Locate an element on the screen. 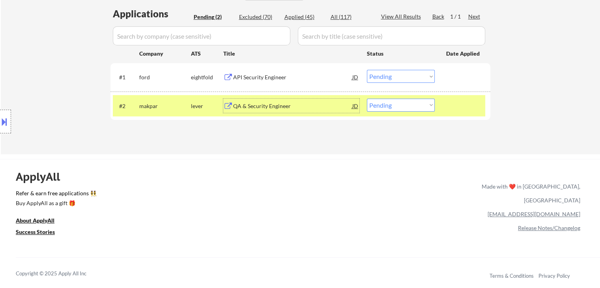 The image size is (600, 288). div: eightfold is located at coordinates (207, 77).